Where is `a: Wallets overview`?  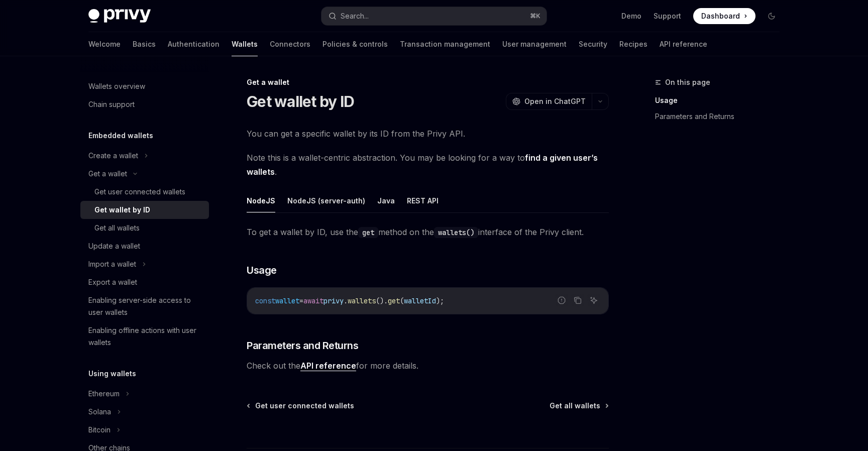 a: Wallets overview is located at coordinates (145, 87).